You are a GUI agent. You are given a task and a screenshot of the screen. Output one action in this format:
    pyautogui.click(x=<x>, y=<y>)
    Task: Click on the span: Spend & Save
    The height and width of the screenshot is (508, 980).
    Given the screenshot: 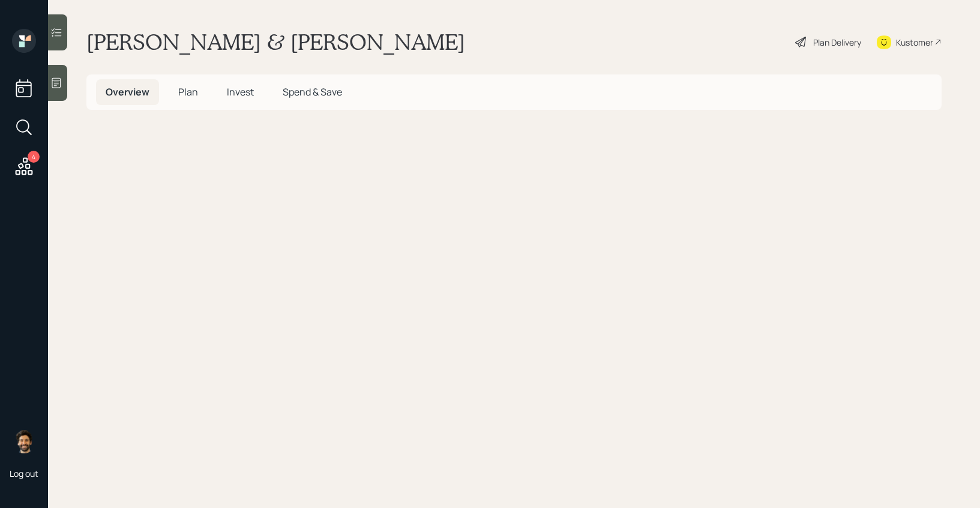 What is the action you would take?
    pyautogui.click(x=312, y=92)
    